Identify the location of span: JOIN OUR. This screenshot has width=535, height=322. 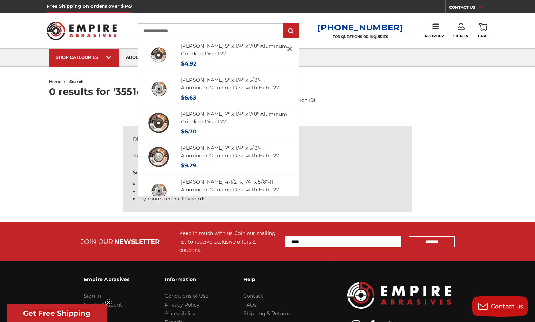
(97, 242).